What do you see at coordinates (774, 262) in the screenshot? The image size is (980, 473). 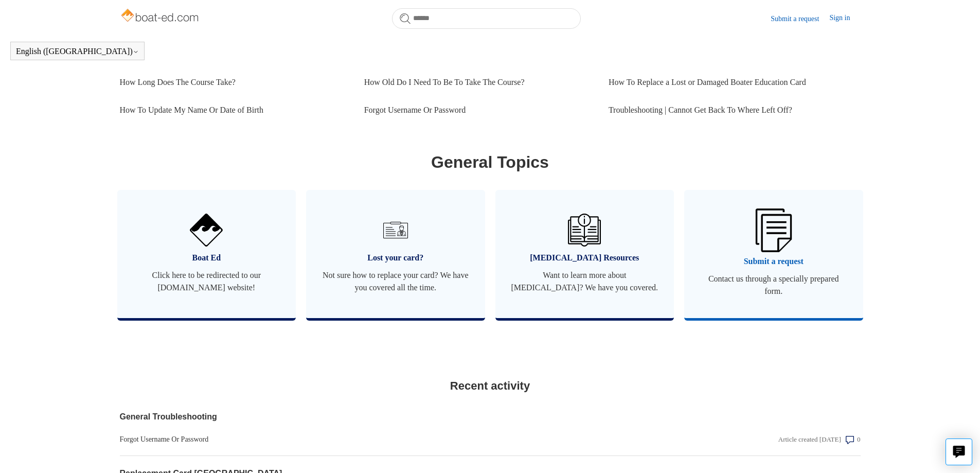 I see `span: Submit a request` at bounding box center [774, 262].